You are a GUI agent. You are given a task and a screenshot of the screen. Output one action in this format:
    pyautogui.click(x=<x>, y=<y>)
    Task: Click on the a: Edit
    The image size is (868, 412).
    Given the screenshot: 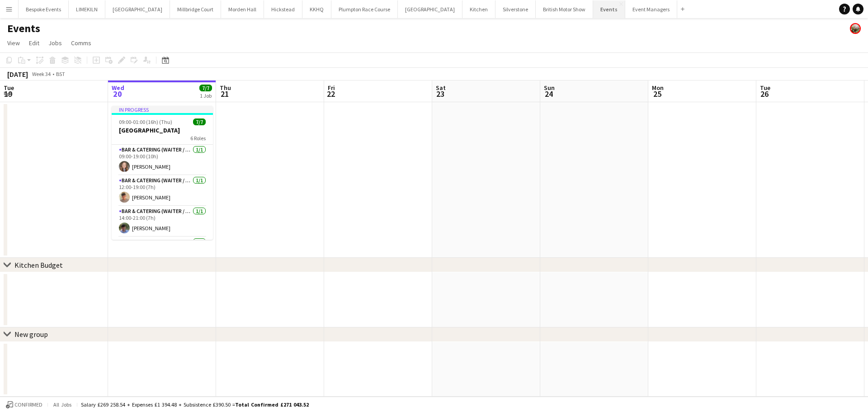 What is the action you would take?
    pyautogui.click(x=34, y=43)
    